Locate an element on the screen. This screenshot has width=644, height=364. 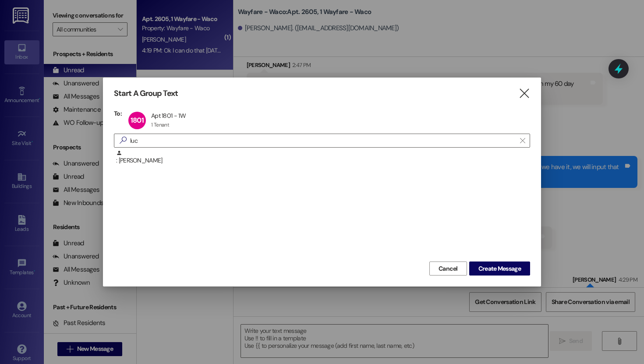
h3: Start A Group Text is located at coordinates (146, 93).